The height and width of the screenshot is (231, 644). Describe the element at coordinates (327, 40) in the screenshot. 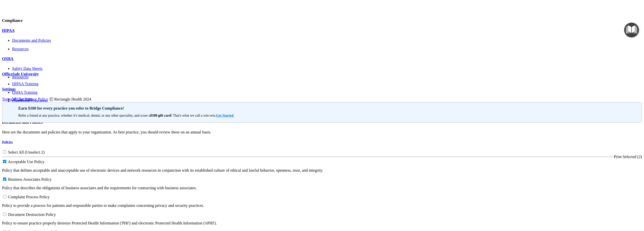

I see `a: Documents and Policies` at that location.